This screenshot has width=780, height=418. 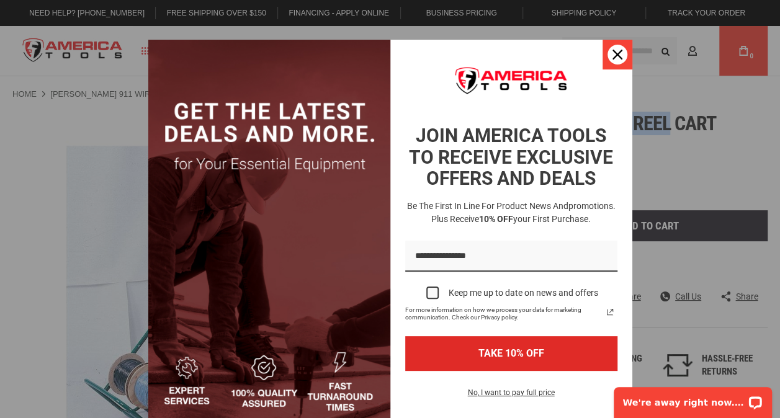 I want to click on button: TAKE 10% OFF, so click(x=511, y=353).